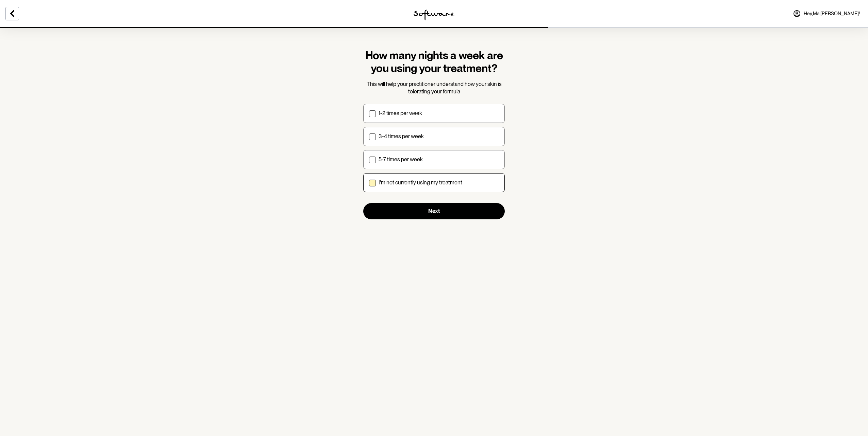 Image resolution: width=868 pixels, height=436 pixels. Describe the element at coordinates (400, 159) in the screenshot. I see `p: 5-7 times per week` at that location.